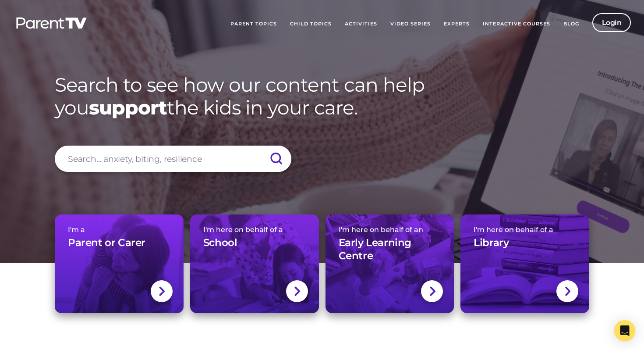 The image size is (644, 350). Describe the element at coordinates (221, 243) in the screenshot. I see `h3: School` at that location.